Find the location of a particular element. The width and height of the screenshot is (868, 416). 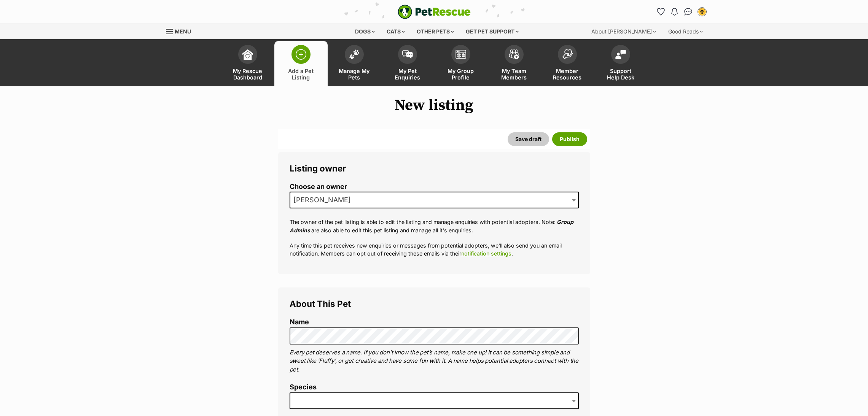

label: Species is located at coordinates (434, 387).